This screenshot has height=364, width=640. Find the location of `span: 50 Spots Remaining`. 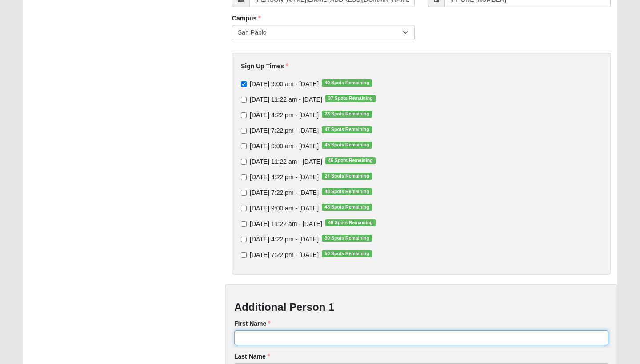

span: 50 Spots Remaining is located at coordinates (347, 254).